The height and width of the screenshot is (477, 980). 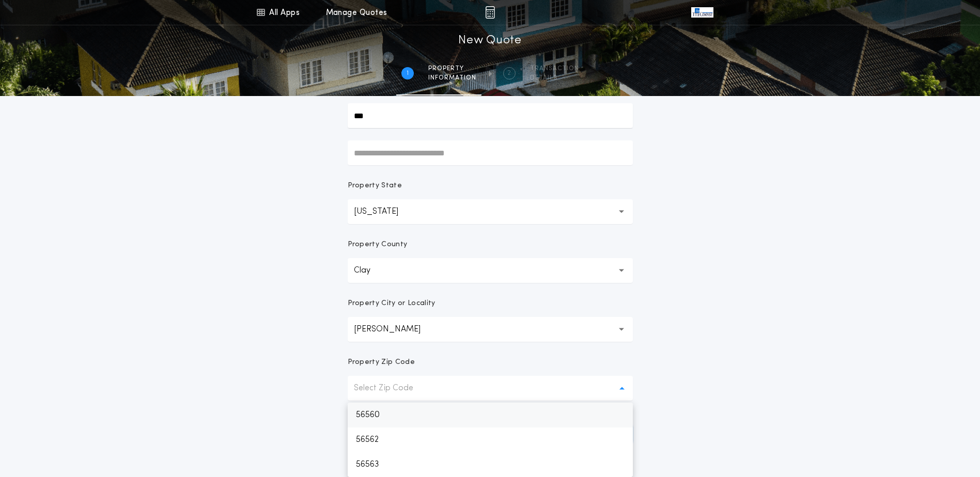 I want to click on p: 56563, so click(x=490, y=464).